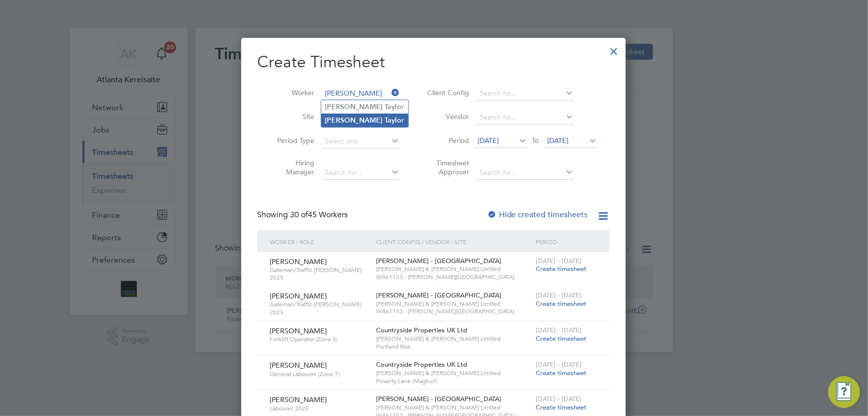  Describe the element at coordinates (538, 214) in the screenshot. I see `label: Hide created timesheets` at that location.